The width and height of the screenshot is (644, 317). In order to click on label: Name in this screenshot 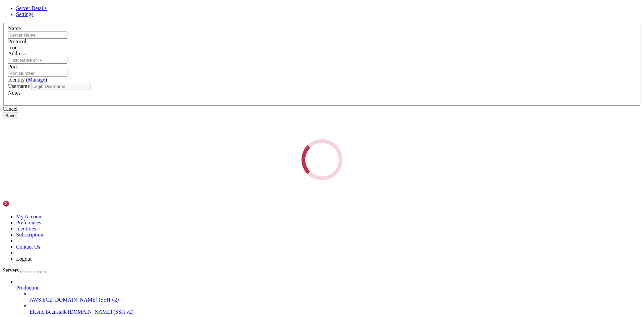, I will do `click(14, 28)`.